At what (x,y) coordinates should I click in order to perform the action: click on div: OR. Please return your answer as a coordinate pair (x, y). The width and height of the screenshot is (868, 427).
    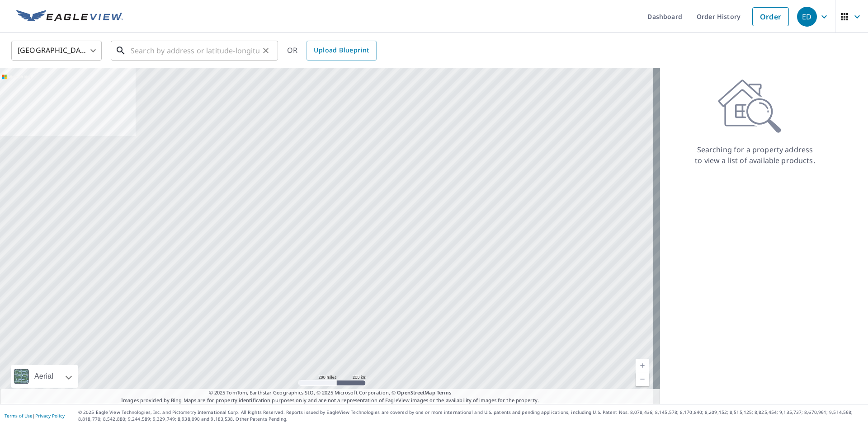
    Looking at the image, I should click on (332, 51).